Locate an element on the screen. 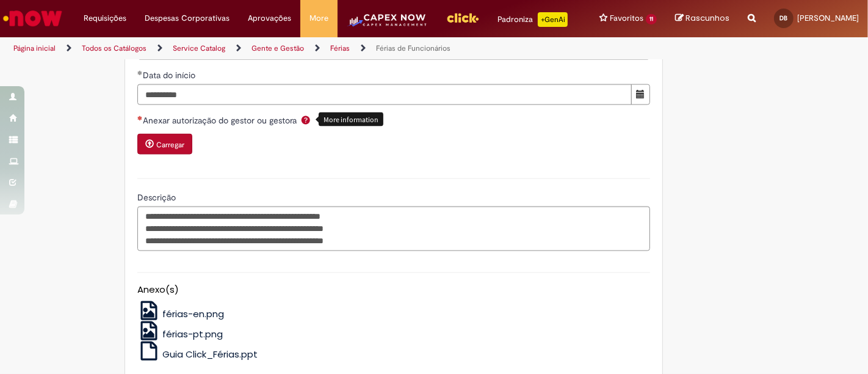  div: More information is located at coordinates (351, 119).